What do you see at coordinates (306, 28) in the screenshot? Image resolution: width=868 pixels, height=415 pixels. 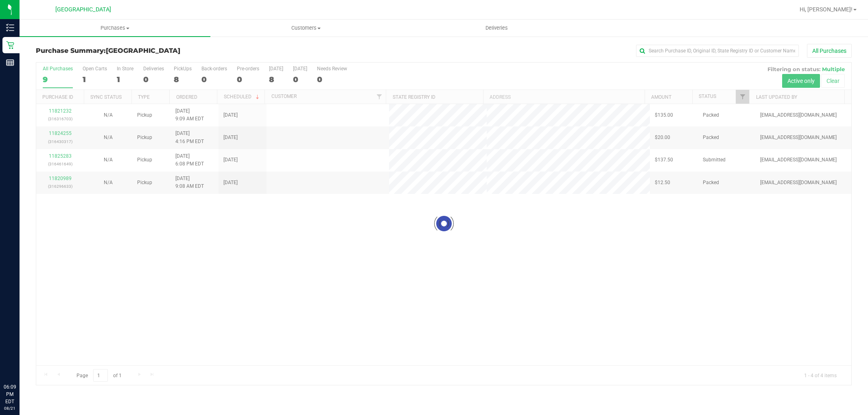 I see `a: Customers` at bounding box center [306, 28].